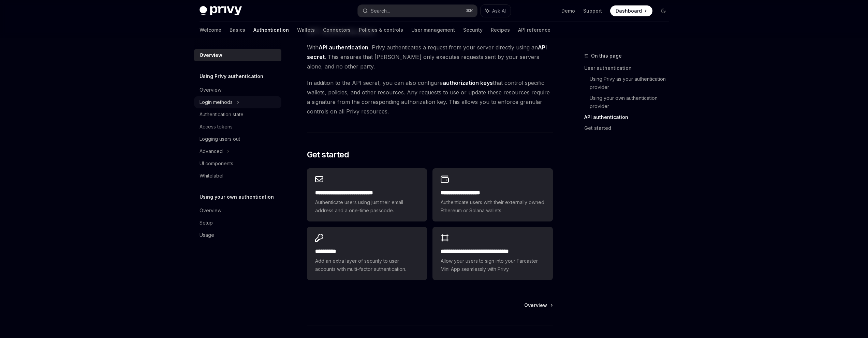 The image size is (868, 338). What do you see at coordinates (381, 30) in the screenshot?
I see `a: Policies & controls` at bounding box center [381, 30].